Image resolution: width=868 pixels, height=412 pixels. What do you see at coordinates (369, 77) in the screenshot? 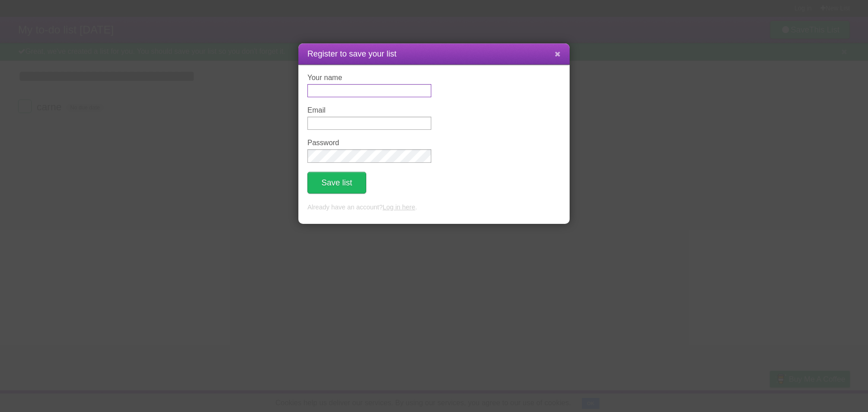
I see `label: Your name` at bounding box center [369, 77].